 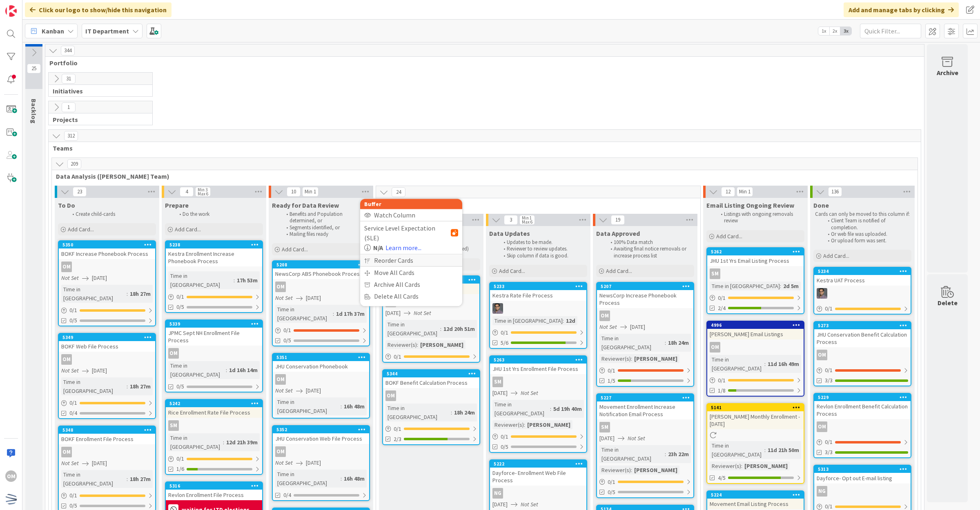 I want to click on div: 5313, so click(x=862, y=470).